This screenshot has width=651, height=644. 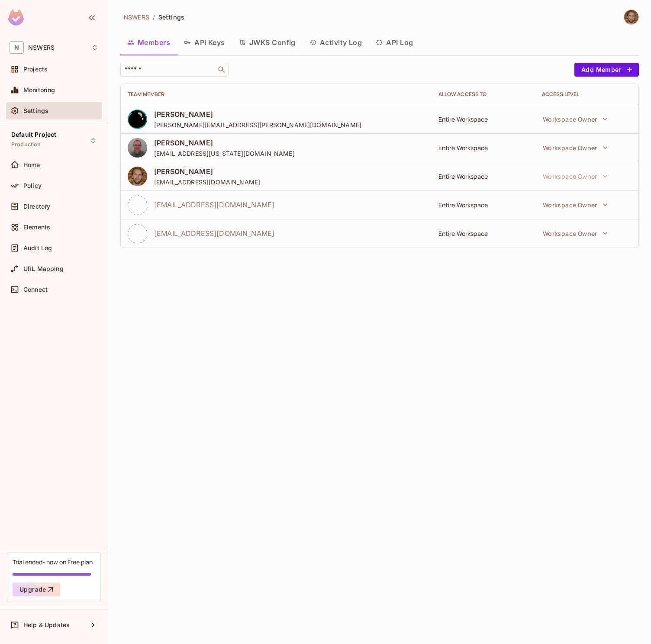 I want to click on button: Upgrade, so click(x=37, y=590).